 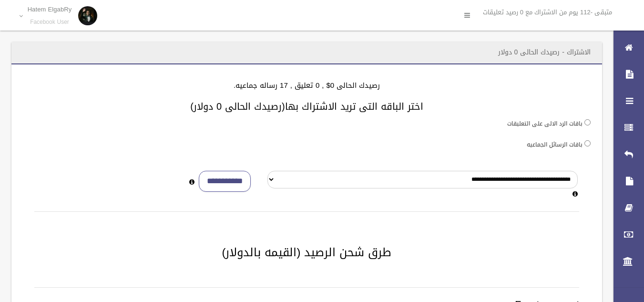 I want to click on h3: اختر الباقه التى تريد الاشتراك بها(رصيدك الحالى 0 دولار), so click(x=306, y=106).